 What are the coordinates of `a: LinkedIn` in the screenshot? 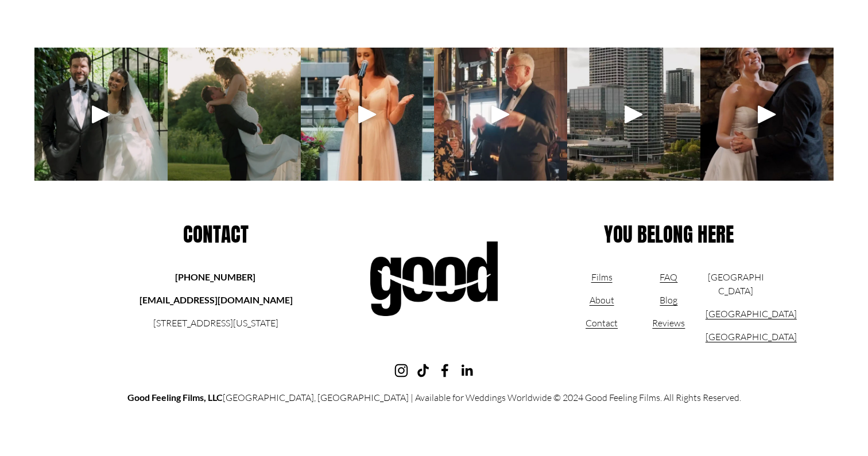 It's located at (467, 370).